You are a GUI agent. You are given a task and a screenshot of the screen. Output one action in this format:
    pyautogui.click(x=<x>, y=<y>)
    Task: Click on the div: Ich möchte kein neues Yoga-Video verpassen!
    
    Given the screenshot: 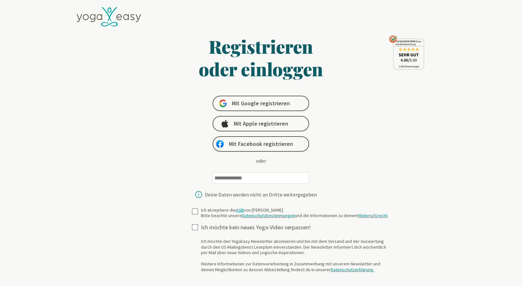 What is the action you would take?
    pyautogui.click(x=297, y=227)
    